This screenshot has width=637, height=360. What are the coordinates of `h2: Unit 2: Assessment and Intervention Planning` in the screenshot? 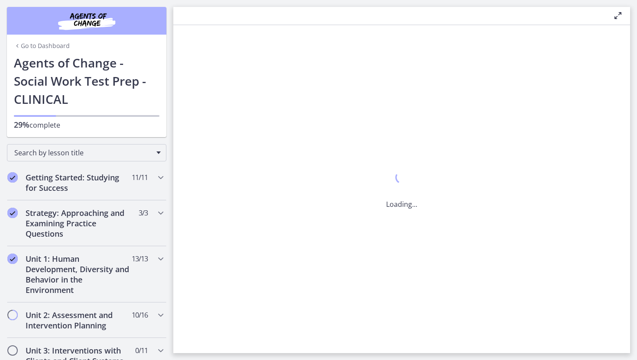 It's located at (78, 320).